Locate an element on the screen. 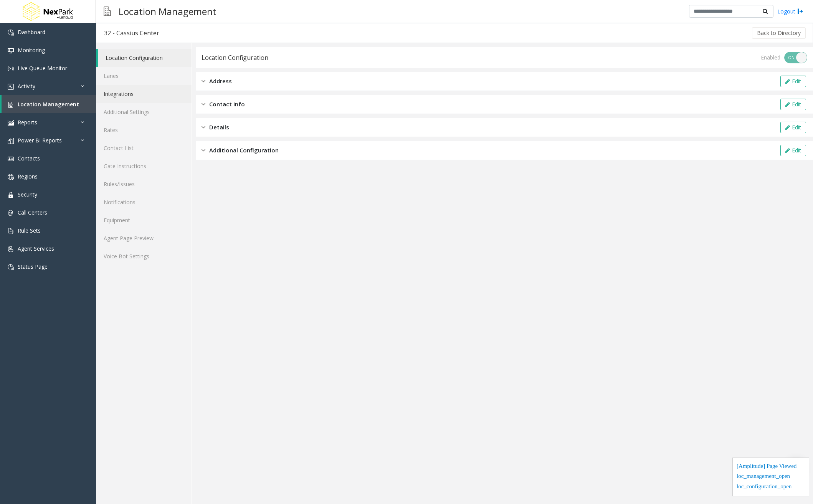  div: Location Configuration is located at coordinates (235, 57).